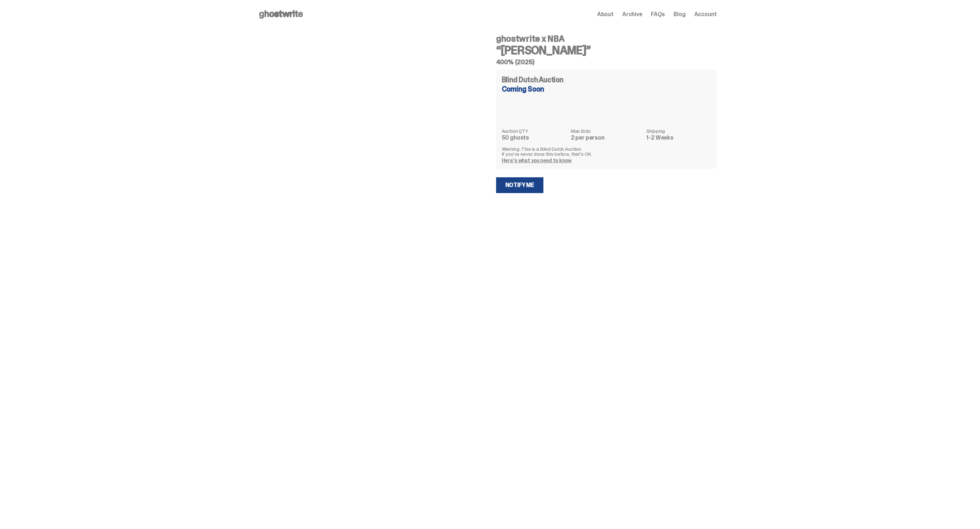  I want to click on h4: Blind Dutch Auction, so click(533, 79).